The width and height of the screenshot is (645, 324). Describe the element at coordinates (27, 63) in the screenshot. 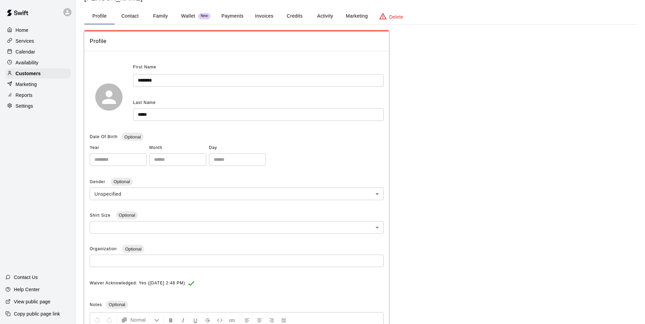

I see `p: Availability` at that location.